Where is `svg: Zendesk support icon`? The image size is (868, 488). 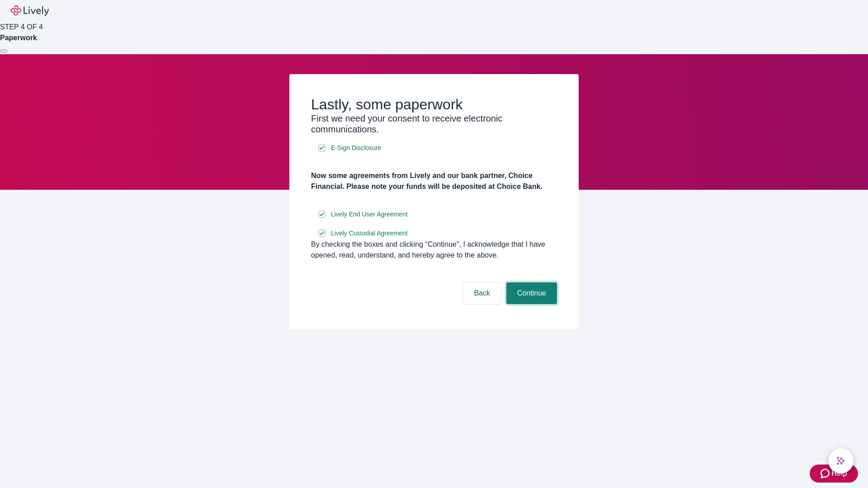
svg: Zendesk support icon is located at coordinates (826, 474).